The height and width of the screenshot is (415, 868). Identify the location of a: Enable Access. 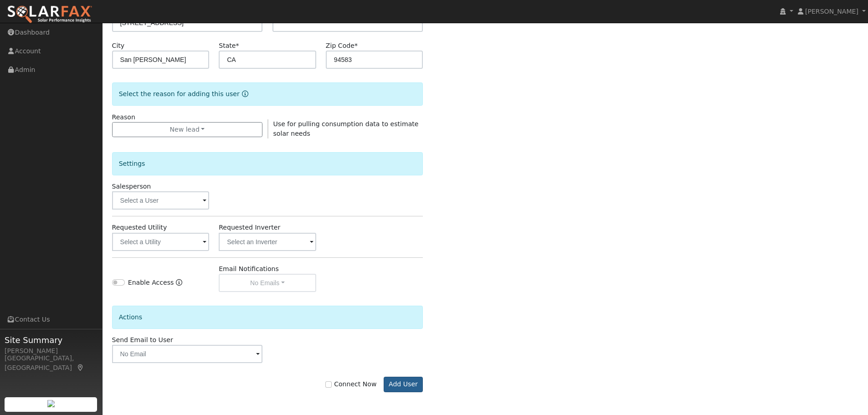
(179, 285).